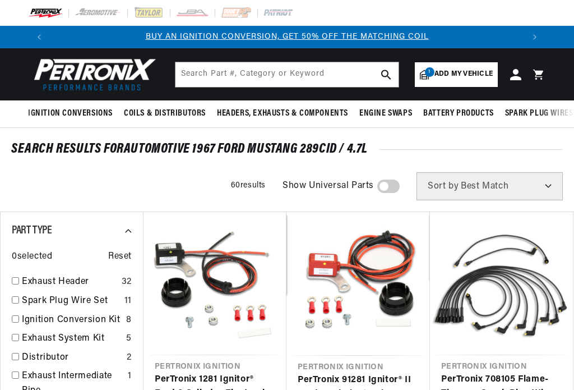 This screenshot has width=574, height=390. What do you see at coordinates (287, 37) in the screenshot?
I see `div: Announcement` at bounding box center [287, 37].